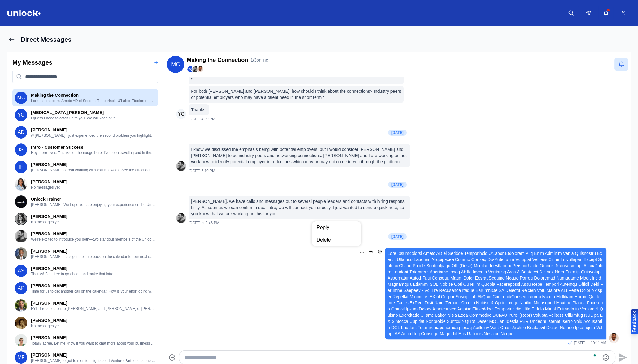 This screenshot has height=364, width=638. Describe the element at coordinates (196, 69) in the screenshot. I see `img: Demetrios Chirgott` at that location.